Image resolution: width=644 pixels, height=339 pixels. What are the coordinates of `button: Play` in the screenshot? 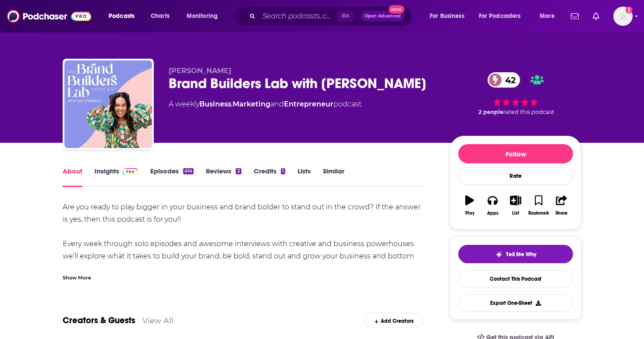 It's located at (470, 206).